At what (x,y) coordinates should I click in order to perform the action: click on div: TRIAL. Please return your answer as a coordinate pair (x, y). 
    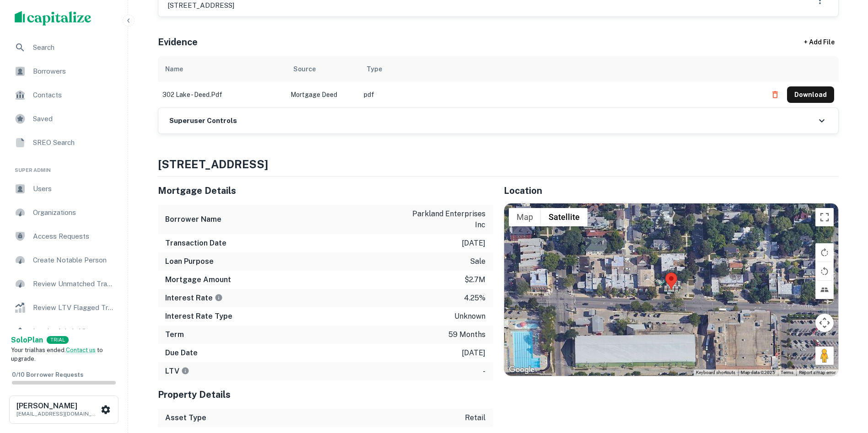
    Looking at the image, I should click on (57, 340).